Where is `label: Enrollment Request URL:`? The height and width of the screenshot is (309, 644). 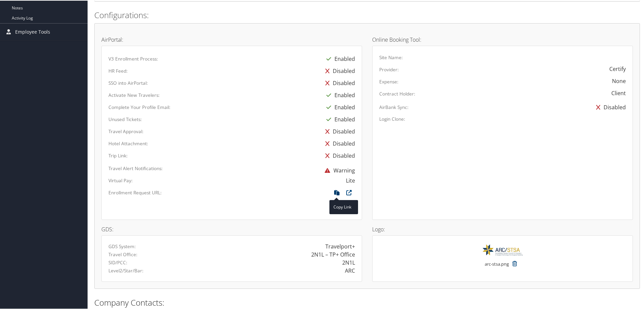
label: Enrollment Request URL: is located at coordinates (135, 192).